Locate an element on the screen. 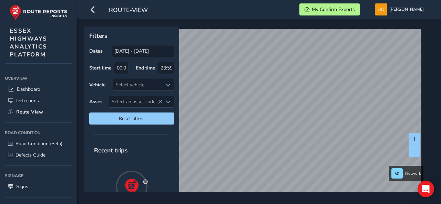  span: Recent trips is located at coordinates (111, 151).